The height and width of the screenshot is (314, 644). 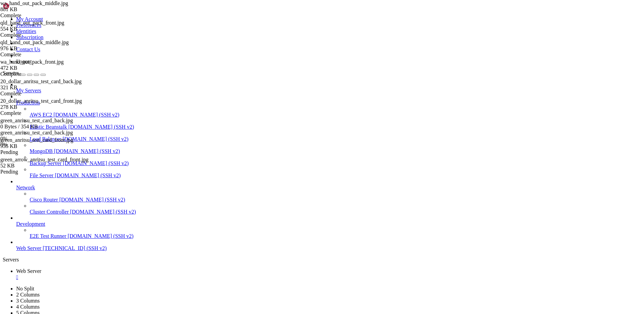 What do you see at coordinates (34, 68) in the screenshot?
I see `div: 472 KB` at bounding box center [34, 68].